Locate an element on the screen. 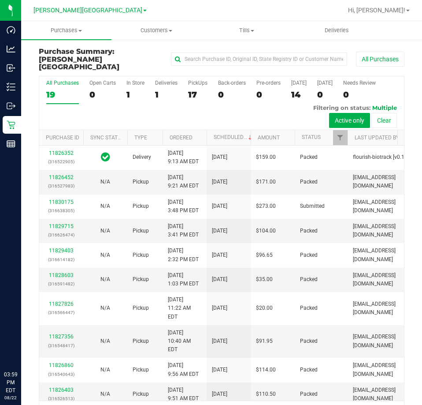  inline-svg: Inbound is located at coordinates (11, 68).